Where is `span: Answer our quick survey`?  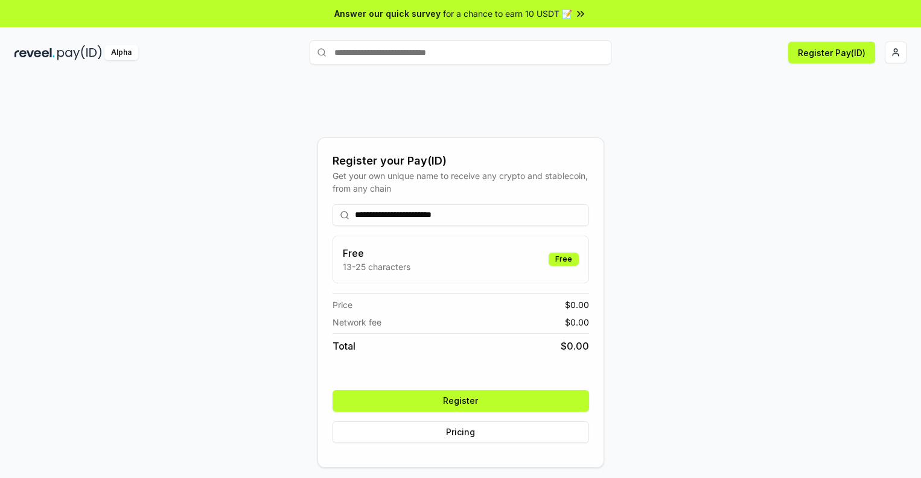 span: Answer our quick survey is located at coordinates (387, 13).